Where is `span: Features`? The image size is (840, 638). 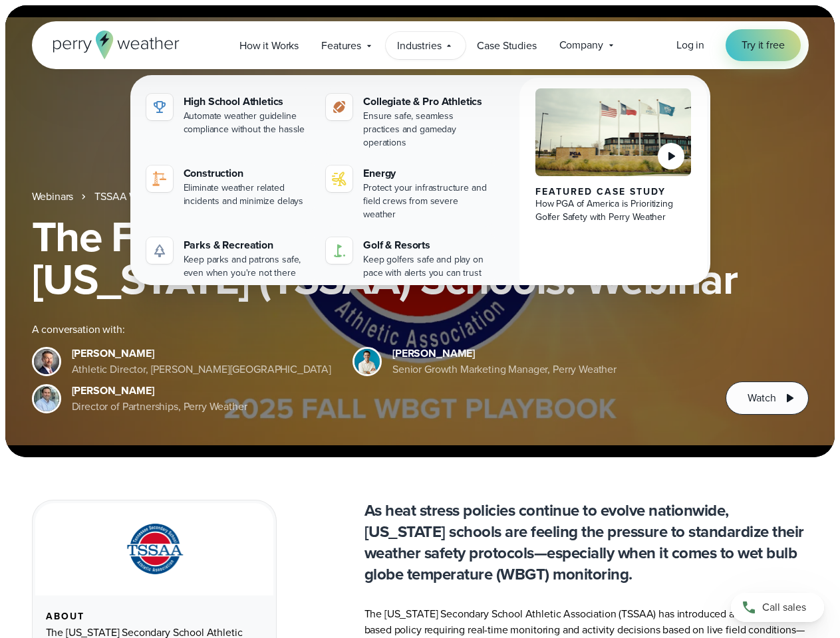 span: Features is located at coordinates (341, 46).